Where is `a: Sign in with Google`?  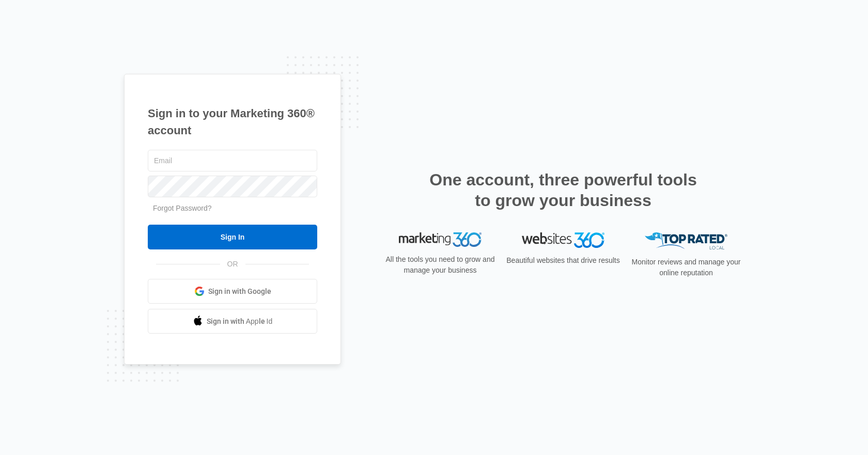
a: Sign in with Google is located at coordinates (232, 291).